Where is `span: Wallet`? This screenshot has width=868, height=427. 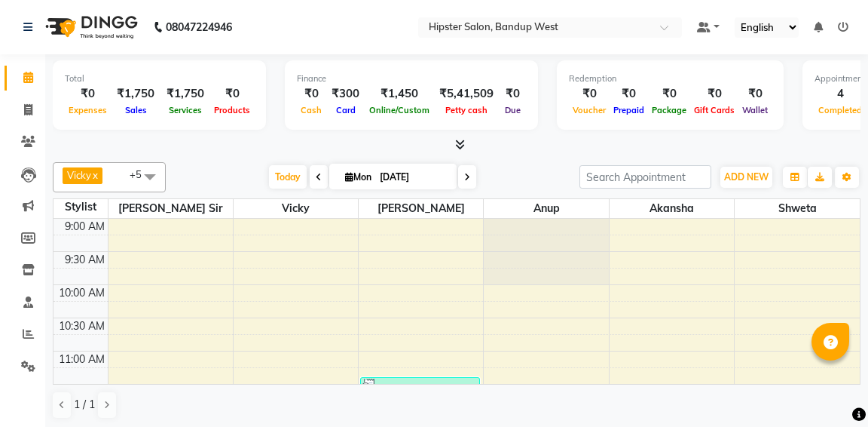
span: Wallet is located at coordinates (755, 110).